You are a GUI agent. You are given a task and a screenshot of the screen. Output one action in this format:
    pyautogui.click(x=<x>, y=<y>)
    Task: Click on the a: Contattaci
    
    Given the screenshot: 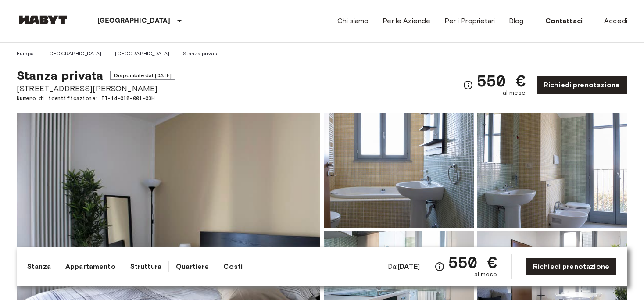 What is the action you would take?
    pyautogui.click(x=564, y=21)
    